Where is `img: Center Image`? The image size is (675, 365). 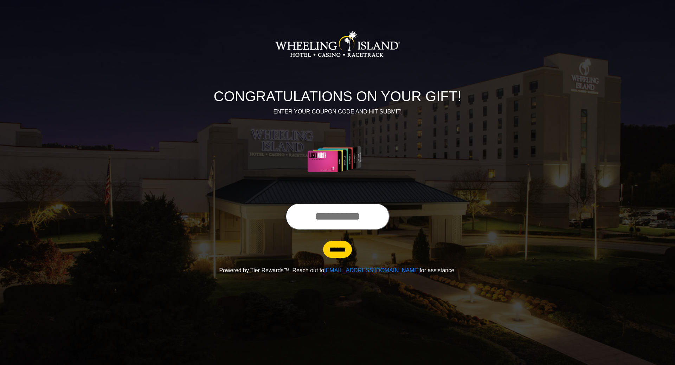
img: Center Image is located at coordinates (338, 160).